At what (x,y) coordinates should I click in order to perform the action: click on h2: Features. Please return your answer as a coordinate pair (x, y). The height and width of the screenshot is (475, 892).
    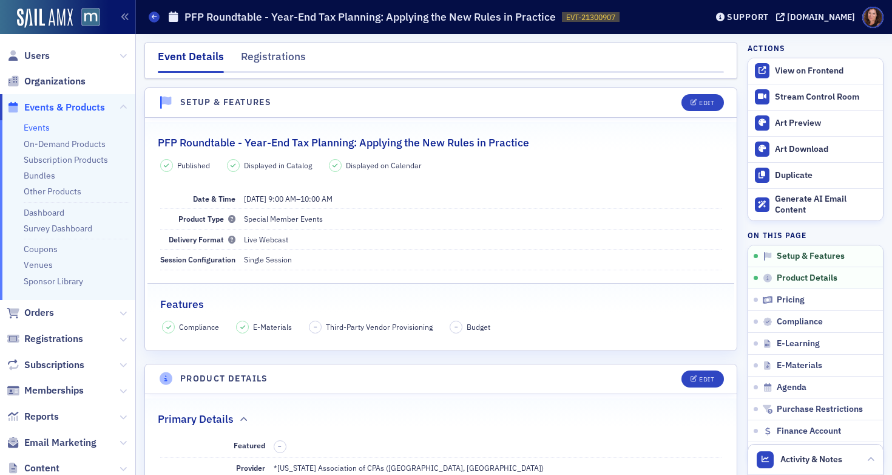
    Looking at the image, I should click on (182, 304).